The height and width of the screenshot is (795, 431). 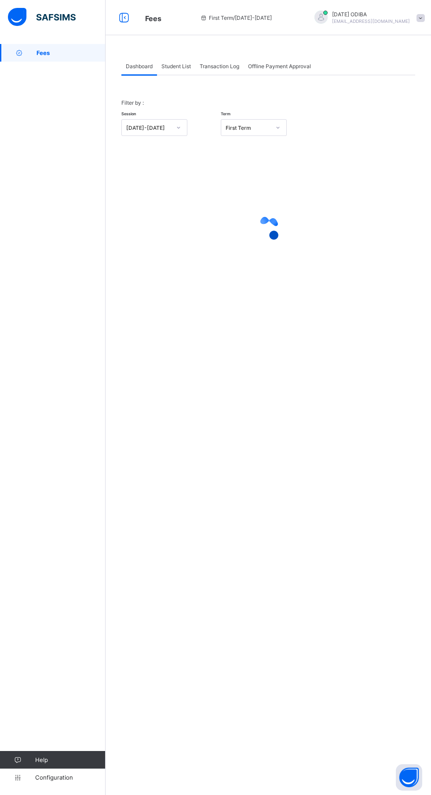 I want to click on img: safsims, so click(x=42, y=17).